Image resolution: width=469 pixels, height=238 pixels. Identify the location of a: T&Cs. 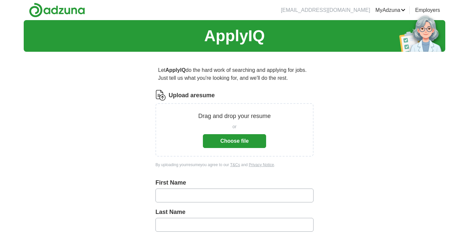
(235, 165).